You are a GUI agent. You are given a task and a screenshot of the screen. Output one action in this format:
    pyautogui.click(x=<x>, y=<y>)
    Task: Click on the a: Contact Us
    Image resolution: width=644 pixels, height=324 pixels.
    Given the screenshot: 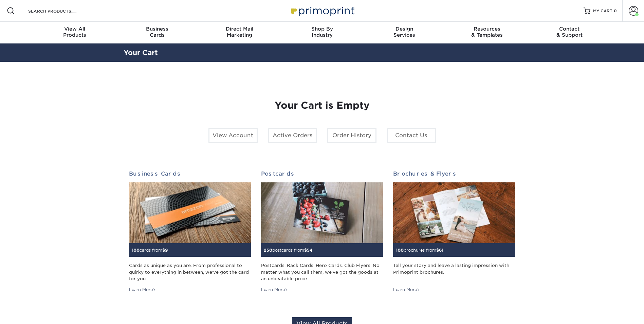 What is the action you would take?
    pyautogui.click(x=411, y=135)
    